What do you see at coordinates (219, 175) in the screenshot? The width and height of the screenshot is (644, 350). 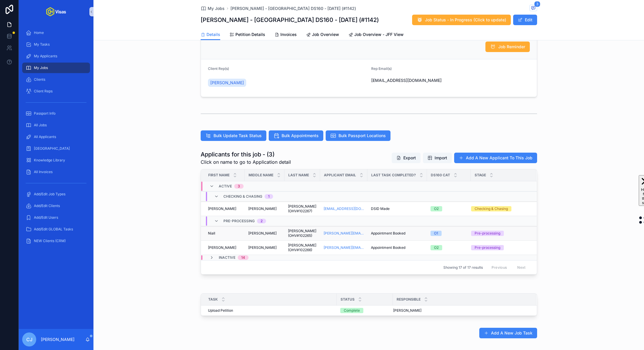 I see `span: First Name` at bounding box center [219, 175].